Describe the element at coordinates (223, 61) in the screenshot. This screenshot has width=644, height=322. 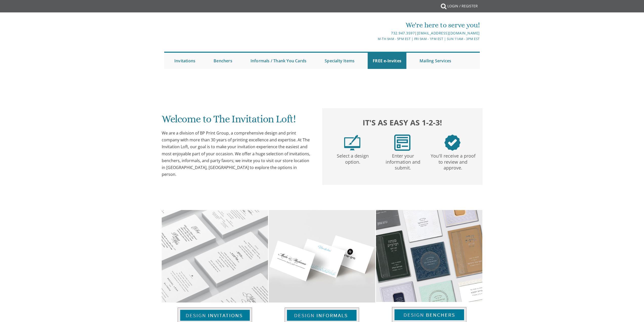
I see `a: Benchers` at that location.